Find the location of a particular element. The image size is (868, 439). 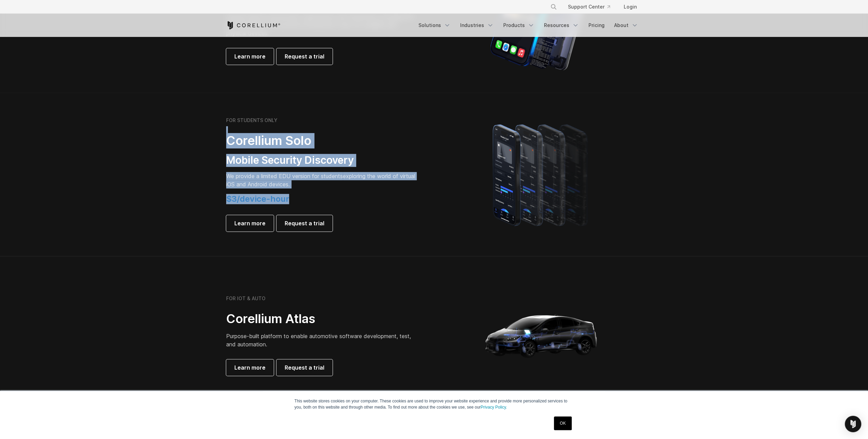

span: $3/device-hour is located at coordinates (258, 199).